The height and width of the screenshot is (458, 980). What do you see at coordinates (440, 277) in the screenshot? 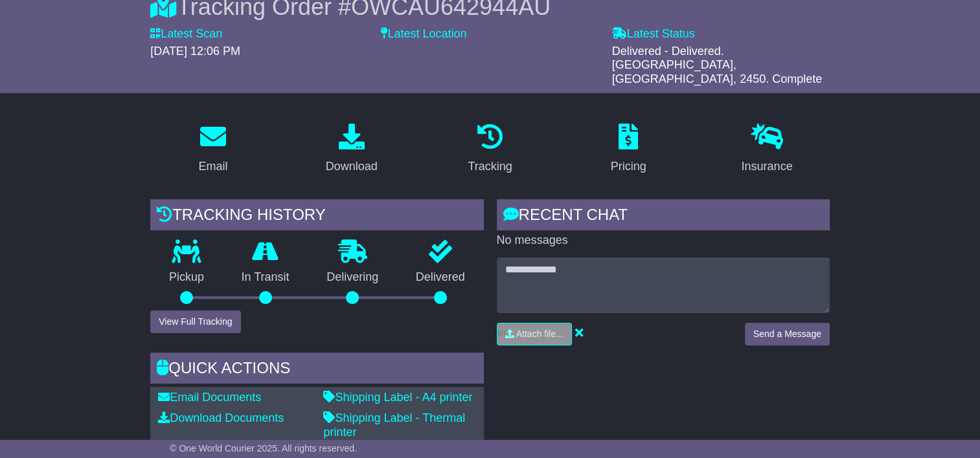
I see `p: Delivered` at bounding box center [440, 277].